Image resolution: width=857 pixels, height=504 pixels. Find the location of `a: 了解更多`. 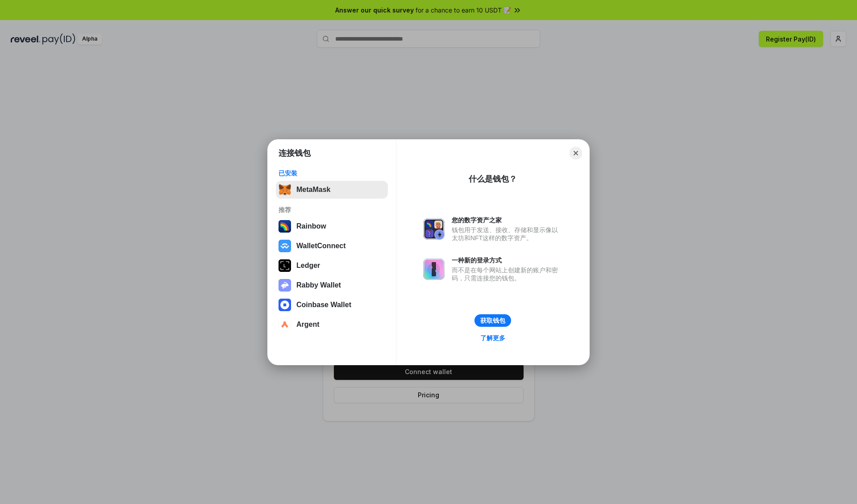

a: 了解更多 is located at coordinates (493, 338).